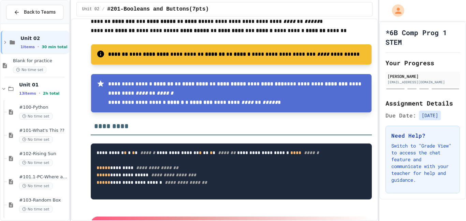 The width and height of the screenshot is (466, 221). I want to click on p: Switch to "Grade View" to access the chat feature and communicate with your teacher for help and ..., so click(423, 163).